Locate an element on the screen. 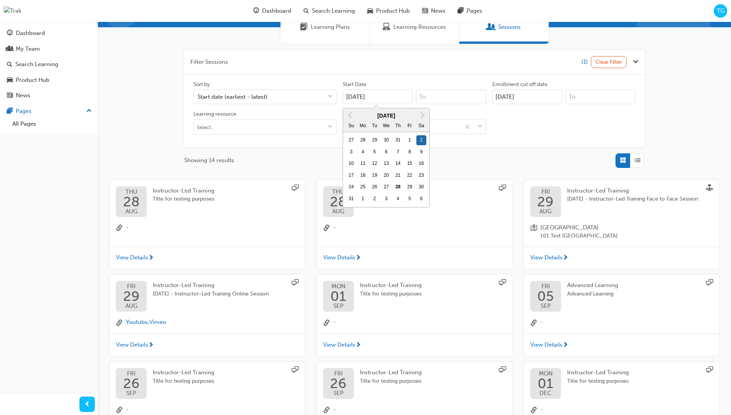  a: Dashboard is located at coordinates (49, 33).